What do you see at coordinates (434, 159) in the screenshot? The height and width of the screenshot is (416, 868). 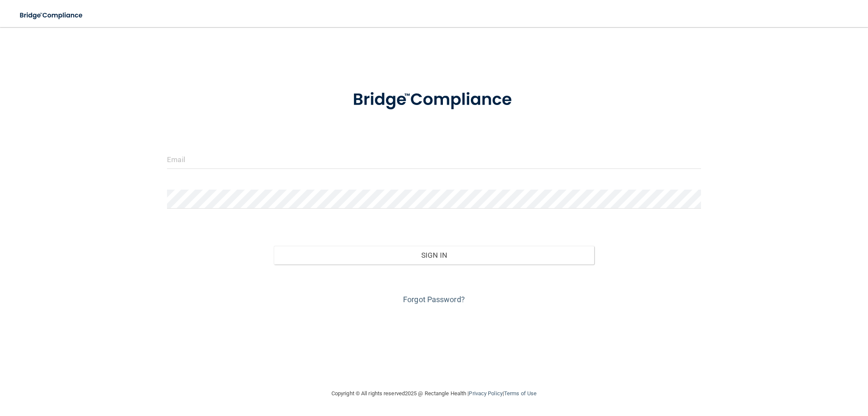 I see `input: Email` at bounding box center [434, 159].